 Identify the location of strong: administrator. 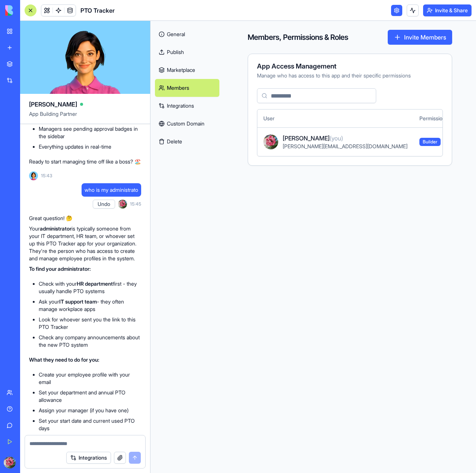
(56, 228).